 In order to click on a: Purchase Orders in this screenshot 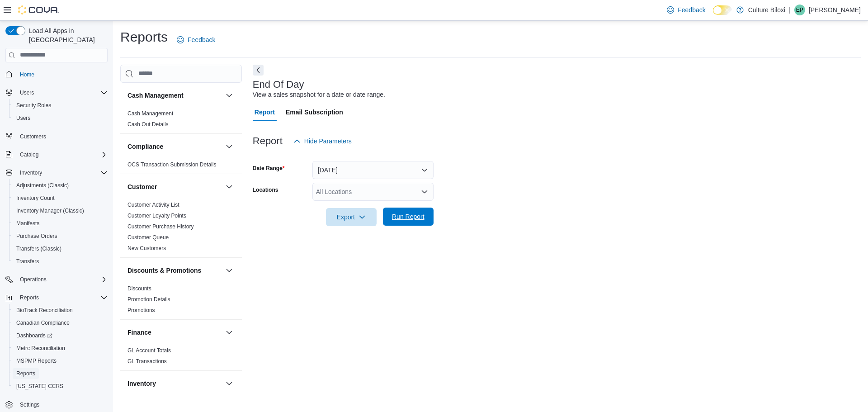, I will do `click(36, 236)`.